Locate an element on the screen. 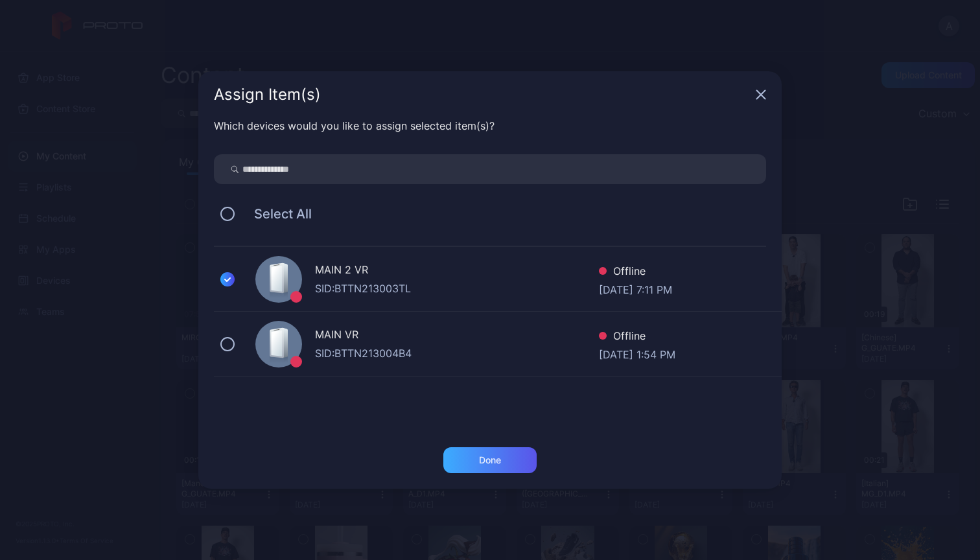 This screenshot has width=980, height=560. button: Done is located at coordinates (490, 460).